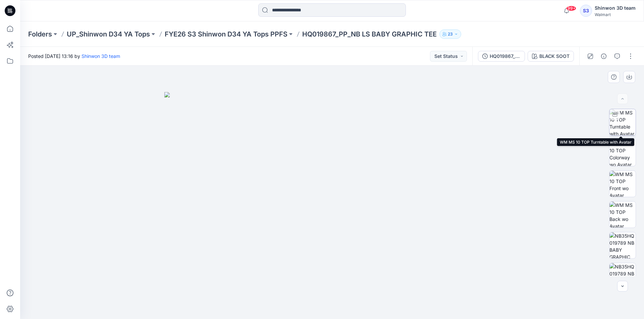 The height and width of the screenshot is (319, 644). I want to click on div: Shinwon 3D team, so click(615, 8).